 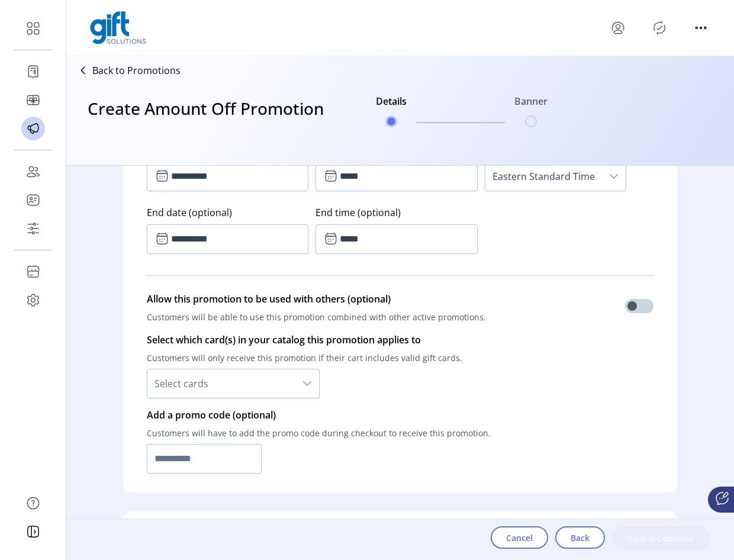 I want to click on button: Publisher Panel, so click(x=660, y=28).